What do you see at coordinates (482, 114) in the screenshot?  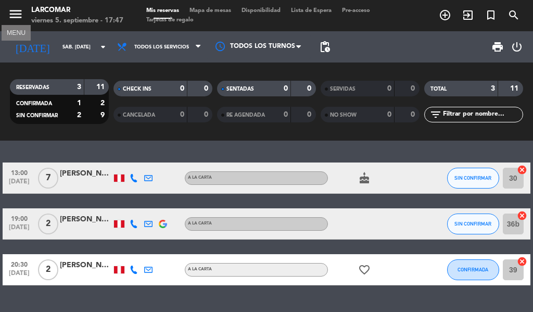 I see `input: Filtrar por nombre...` at bounding box center [482, 114].